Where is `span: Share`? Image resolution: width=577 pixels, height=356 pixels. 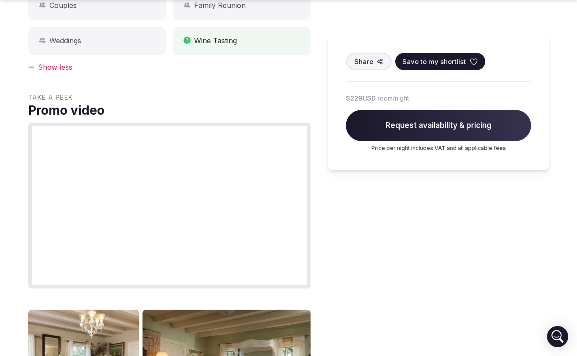 span: Share is located at coordinates (363, 61).